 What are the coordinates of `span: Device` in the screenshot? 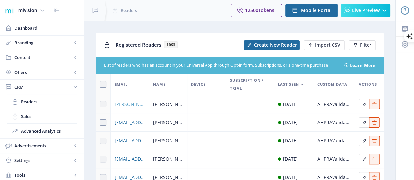 It's located at (198, 84).